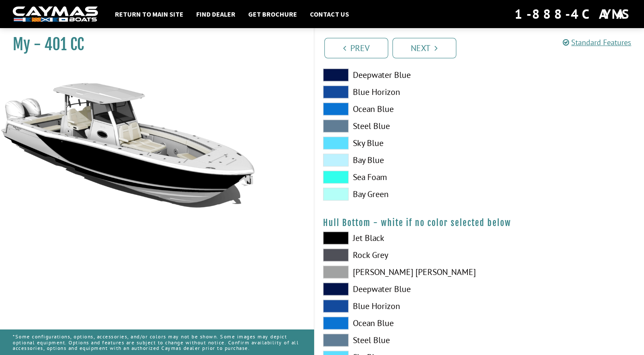  What do you see at coordinates (479, 222) in the screenshot?
I see `h4: Hull Bottom - white if no color selected below` at bounding box center [479, 222].